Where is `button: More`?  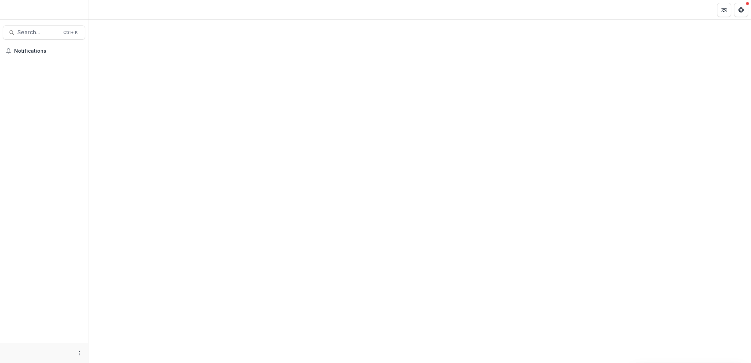 button: More is located at coordinates (80, 353).